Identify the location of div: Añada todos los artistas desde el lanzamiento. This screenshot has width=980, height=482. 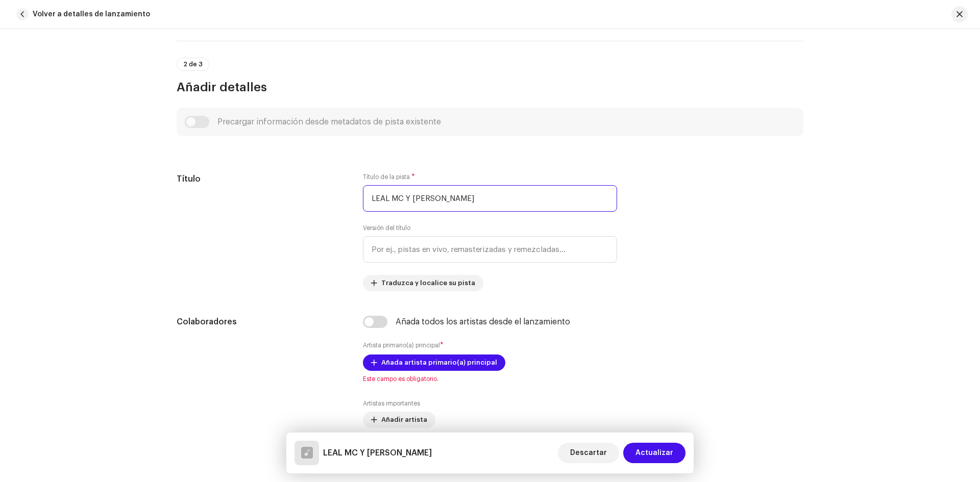
(483, 322).